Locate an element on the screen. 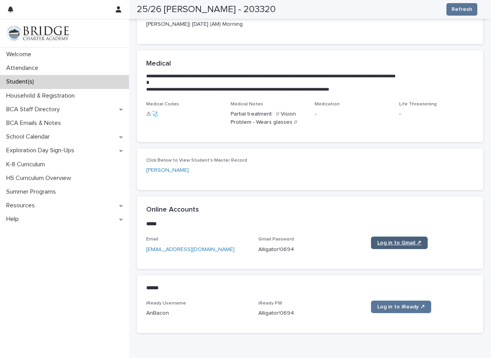  p: Student(s) is located at coordinates (21, 82).